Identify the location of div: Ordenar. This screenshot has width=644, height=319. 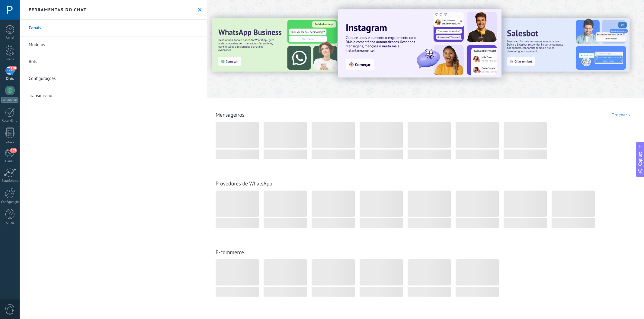
(622, 115).